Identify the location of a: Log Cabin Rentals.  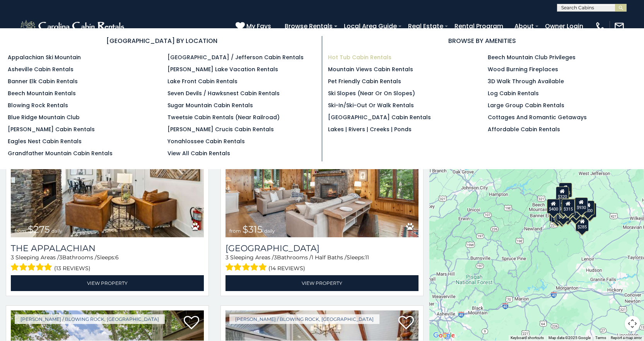
(513, 93).